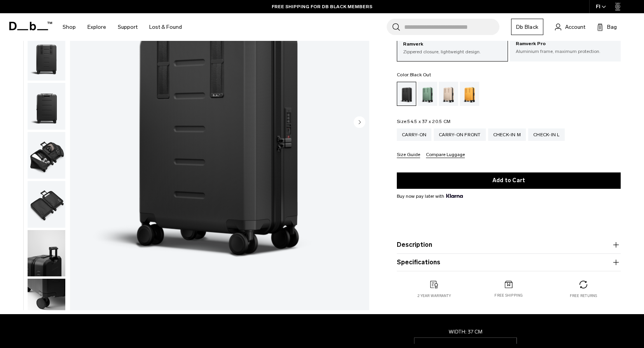 The width and height of the screenshot is (644, 348). What do you see at coordinates (449, 94) in the screenshot?
I see `a: Fogbow Beige` at bounding box center [449, 94].